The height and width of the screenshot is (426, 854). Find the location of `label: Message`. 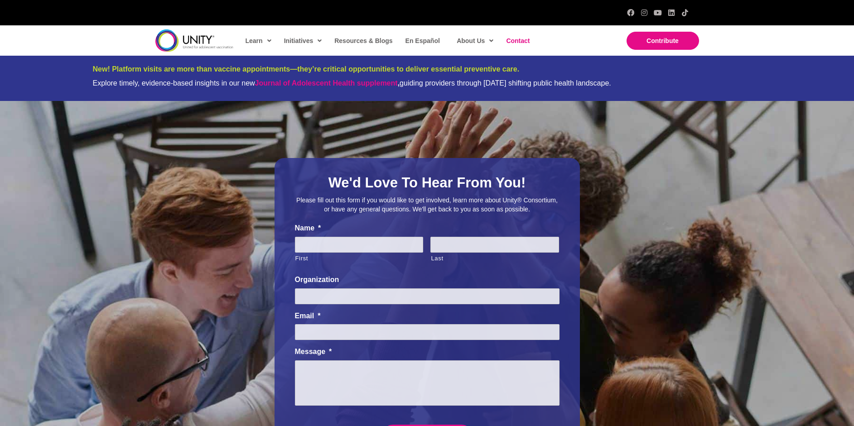

label: Message is located at coordinates (427, 352).